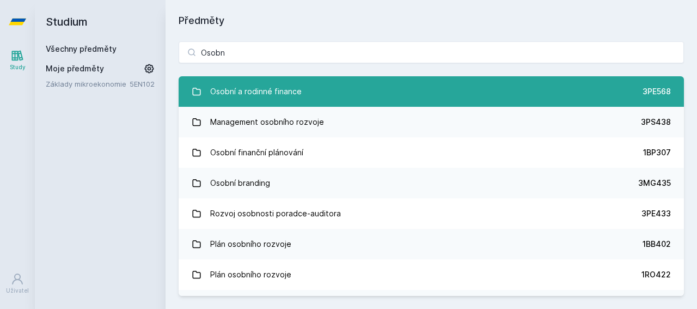 The image size is (697, 309). I want to click on div: 3PS438, so click(656, 122).